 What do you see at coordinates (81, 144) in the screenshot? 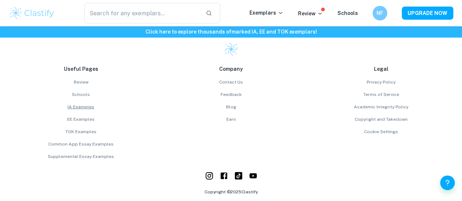
I see `a: Common App Essay Examples` at bounding box center [81, 144].